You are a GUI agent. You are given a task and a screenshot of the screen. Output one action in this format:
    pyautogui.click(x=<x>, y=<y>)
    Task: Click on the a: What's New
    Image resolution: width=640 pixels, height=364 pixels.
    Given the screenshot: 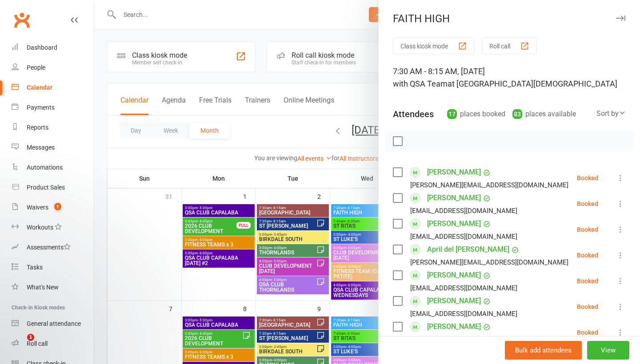 What is the action you would take?
    pyautogui.click(x=52, y=287)
    